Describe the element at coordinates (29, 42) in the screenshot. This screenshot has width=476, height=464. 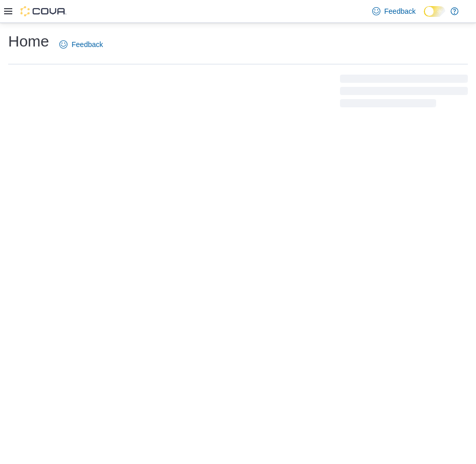
I see `h1: Home` at that location.